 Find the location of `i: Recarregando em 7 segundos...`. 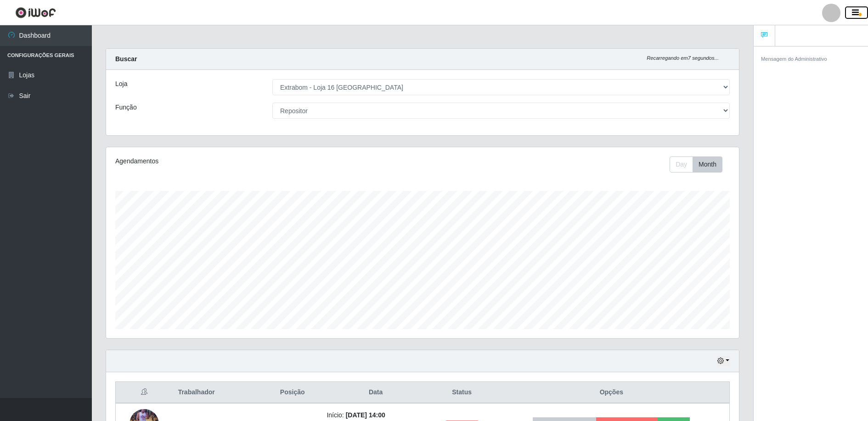

i: Recarregando em 7 segundos... is located at coordinates (683, 58).